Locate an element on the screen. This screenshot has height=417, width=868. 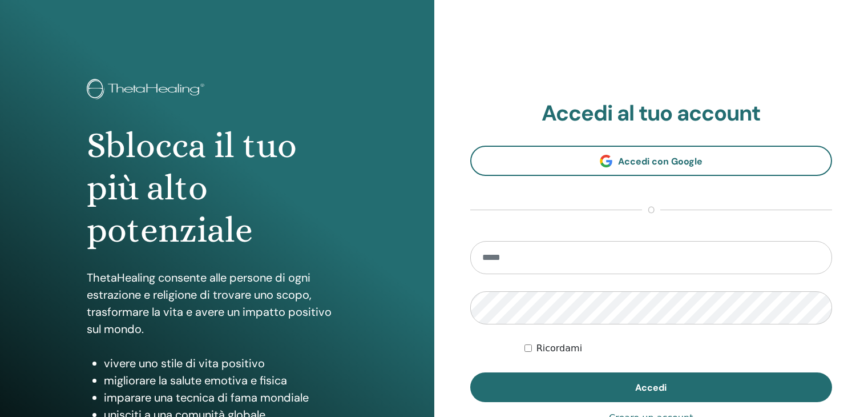
li: imparare una tecnica di fama mondiale is located at coordinates (225, 397).